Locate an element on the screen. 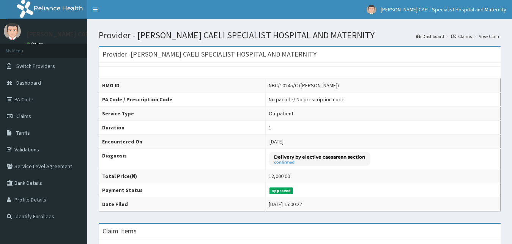 This screenshot has width=512, height=244. th: Total Price(₦) is located at coordinates (182, 176).